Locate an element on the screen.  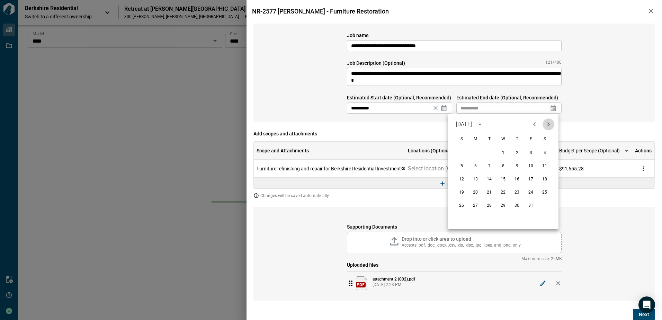
span: Add scopes and attachments is located at coordinates (454, 134).